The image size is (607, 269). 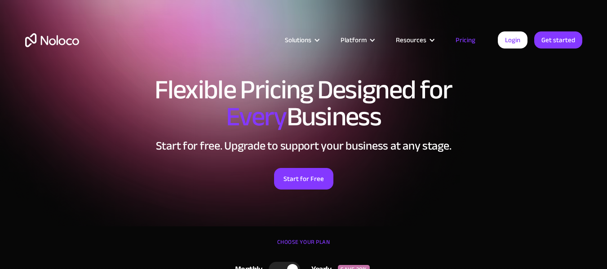 I want to click on div: CHOOSE YOUR PLAN, so click(x=304, y=247).